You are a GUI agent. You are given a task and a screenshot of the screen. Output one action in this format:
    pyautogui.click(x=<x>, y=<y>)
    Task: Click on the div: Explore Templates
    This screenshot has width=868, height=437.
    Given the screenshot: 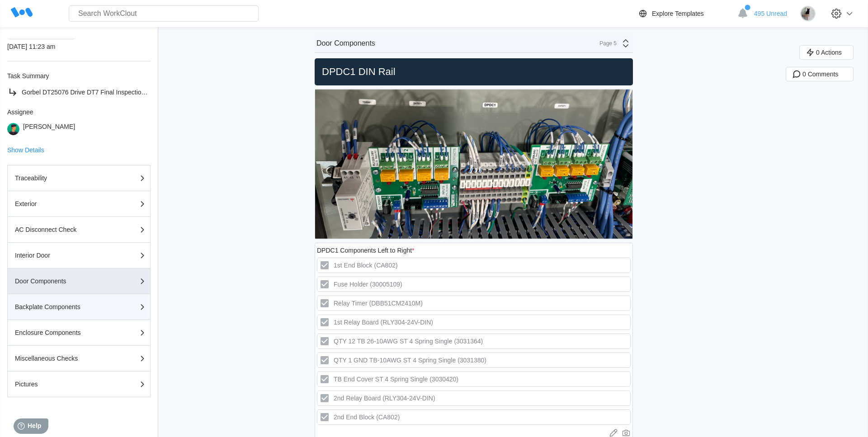 What is the action you would take?
    pyautogui.click(x=677, y=13)
    